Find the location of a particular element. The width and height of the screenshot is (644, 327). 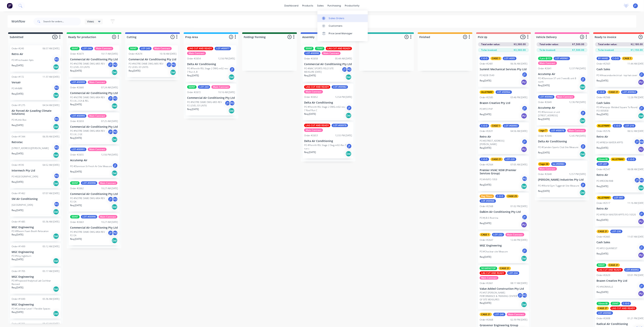

div: Order #2672 is located at coordinates (194, 92).